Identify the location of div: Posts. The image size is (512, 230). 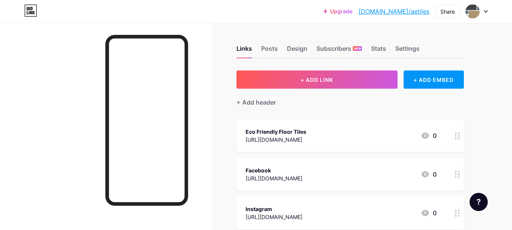
(270, 51).